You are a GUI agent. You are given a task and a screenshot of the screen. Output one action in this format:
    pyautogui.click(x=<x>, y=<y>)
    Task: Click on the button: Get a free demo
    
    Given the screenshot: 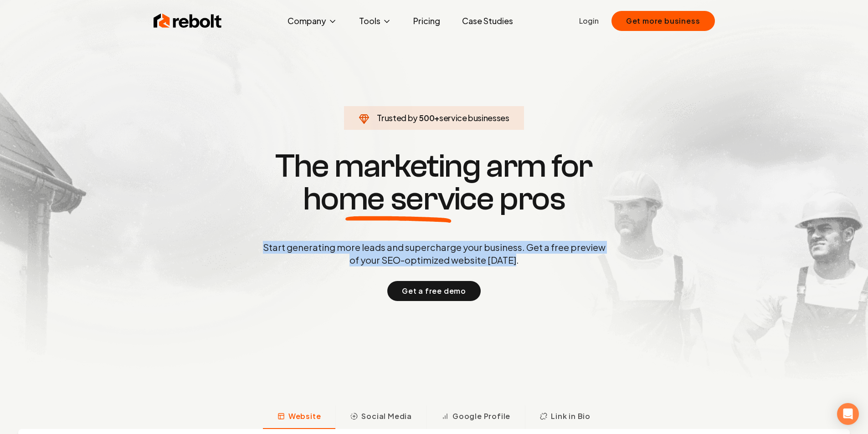 What is the action you would take?
    pyautogui.click(x=434, y=291)
    